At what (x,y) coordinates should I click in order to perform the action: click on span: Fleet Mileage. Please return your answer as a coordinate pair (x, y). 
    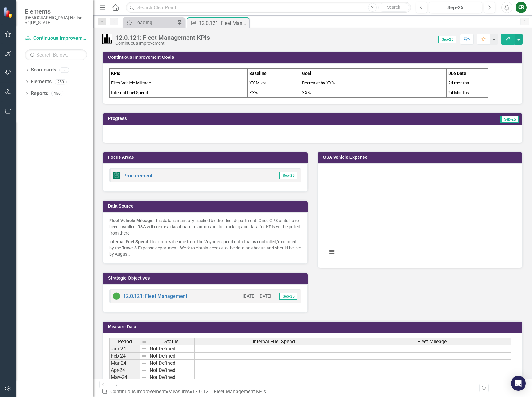
    Looking at the image, I should click on (432, 342).